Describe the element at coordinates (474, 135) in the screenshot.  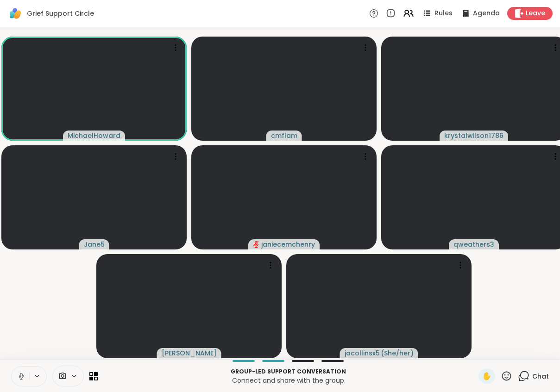
I see `span: krystalwilson1786` at that location.